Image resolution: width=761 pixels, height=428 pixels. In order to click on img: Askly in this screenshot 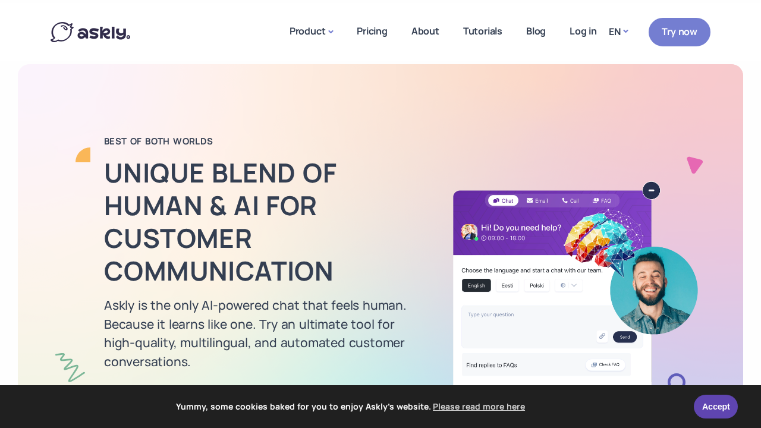, I will do `click(90, 32)`.